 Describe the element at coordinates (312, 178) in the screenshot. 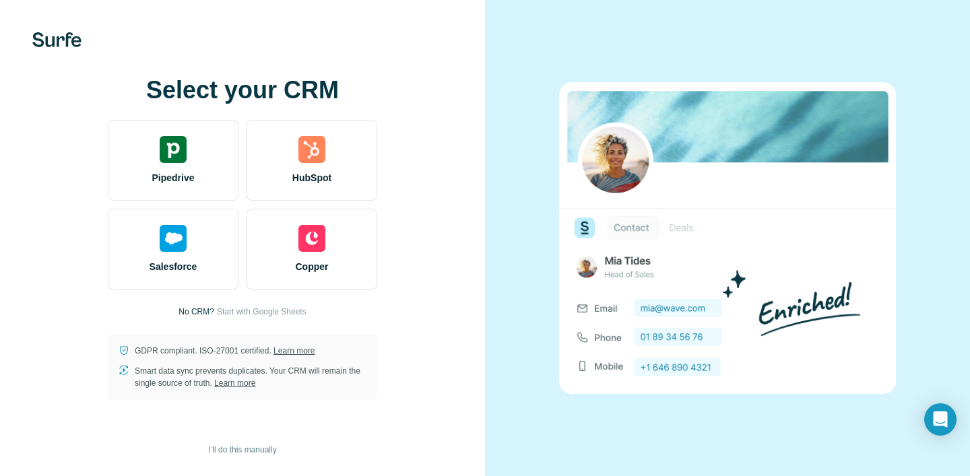

I see `span: HubSpot` at that location.